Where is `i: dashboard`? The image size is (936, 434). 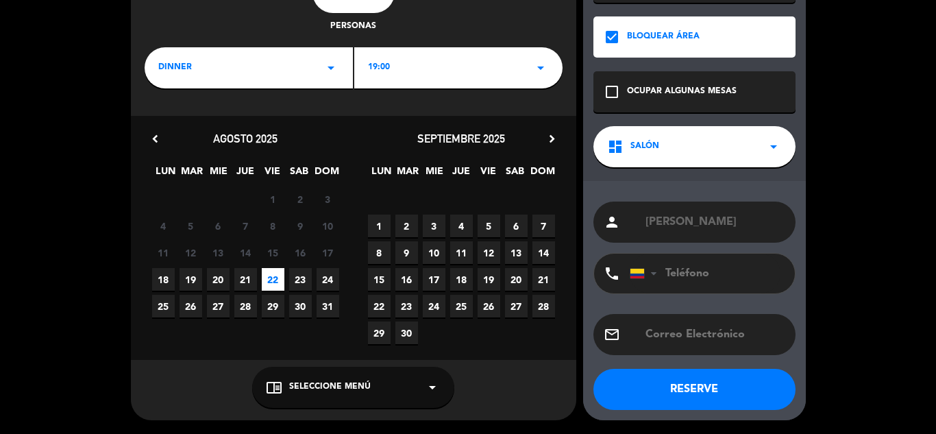
i: dashboard is located at coordinates (616, 147).